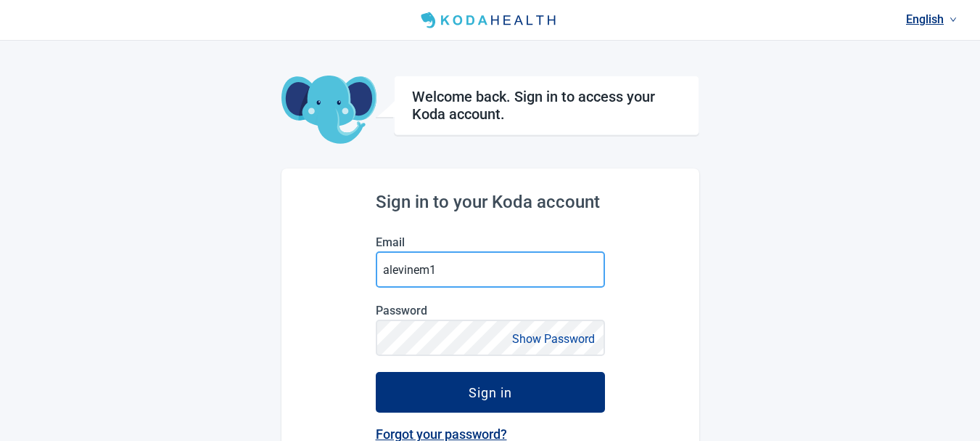 The image size is (980, 441). What do you see at coordinates (490, 392) in the screenshot?
I see `div: Sign in` at bounding box center [490, 392].